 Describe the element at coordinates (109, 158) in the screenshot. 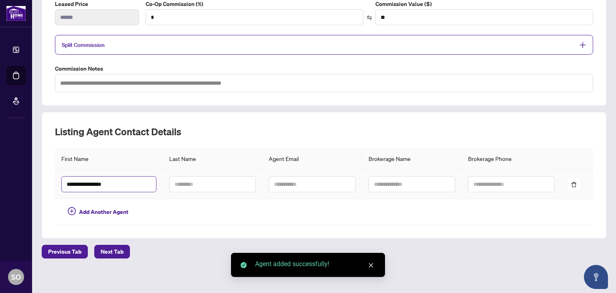

I see `th: First Name` at that location.